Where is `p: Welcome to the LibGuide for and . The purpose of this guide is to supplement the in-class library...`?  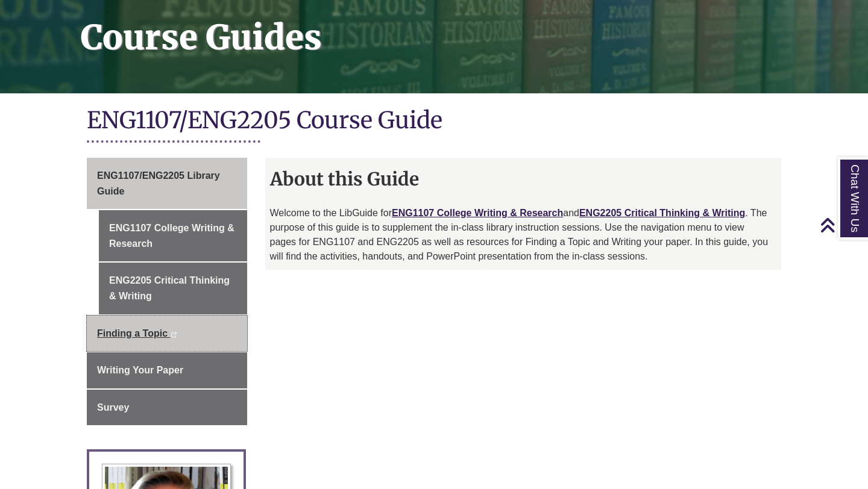 p: Welcome to the LibGuide for and . The purpose of this guide is to supplement the in-class library... is located at coordinates (523, 235).